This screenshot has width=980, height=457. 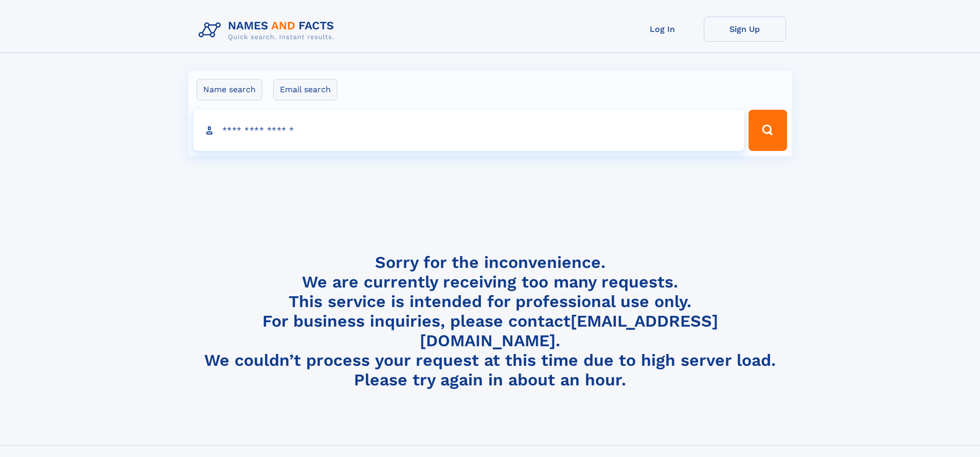 I want to click on h4: Sorry for the inconvenience. We are currently receiving too many requests. This service is intend..., so click(x=490, y=321).